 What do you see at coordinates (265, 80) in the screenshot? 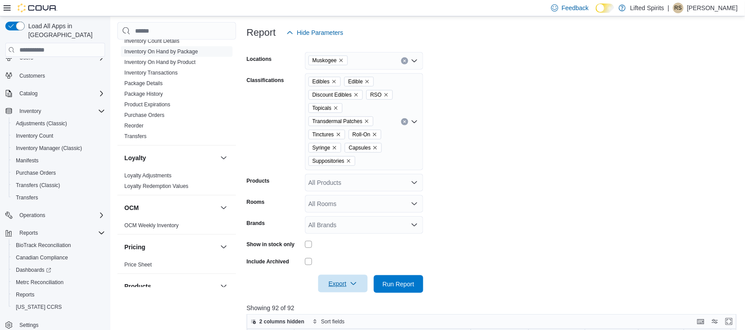
I see `label: Classifications` at bounding box center [265, 80].